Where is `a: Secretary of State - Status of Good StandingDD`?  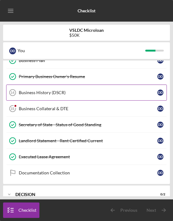
a: Secretary of State - Status of Good StandingDD is located at coordinates (87, 124).